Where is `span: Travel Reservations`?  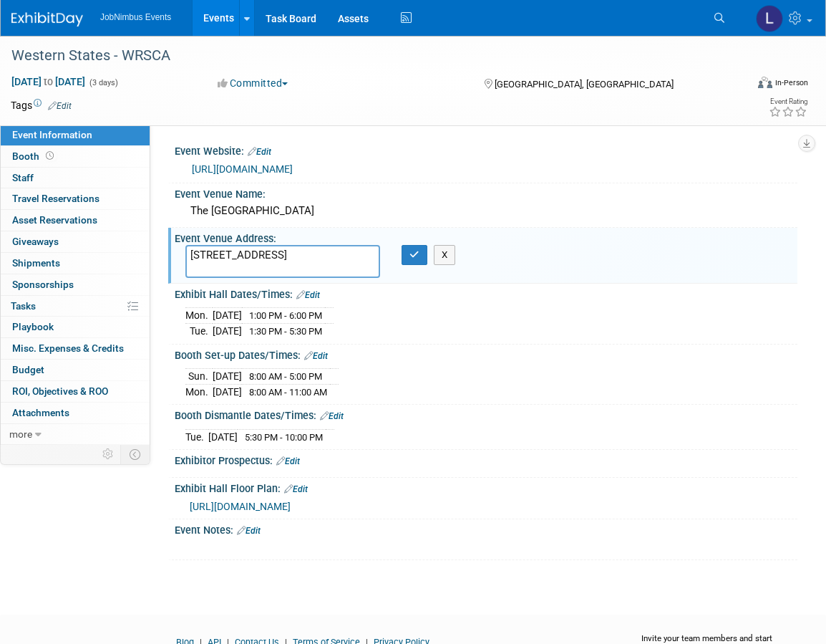
span: Travel Reservations is located at coordinates (55, 198).